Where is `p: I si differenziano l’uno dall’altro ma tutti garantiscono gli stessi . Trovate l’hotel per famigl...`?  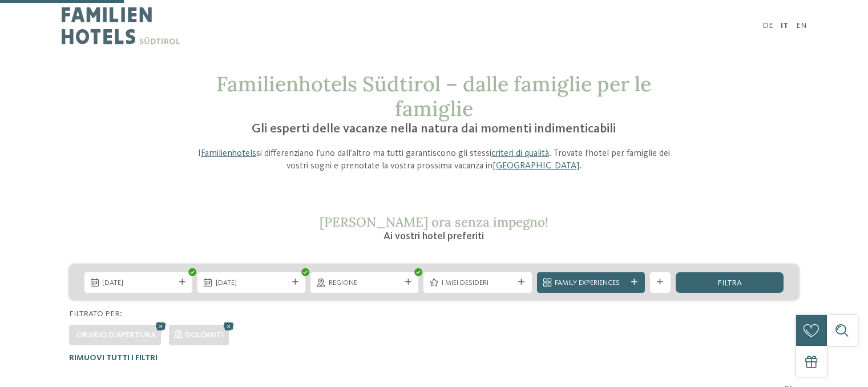 p: I si differenziano l’uno dall’altro ma tutti garantiscono gli stessi . Trovate l’hotel per famigl... is located at coordinates (434, 160).